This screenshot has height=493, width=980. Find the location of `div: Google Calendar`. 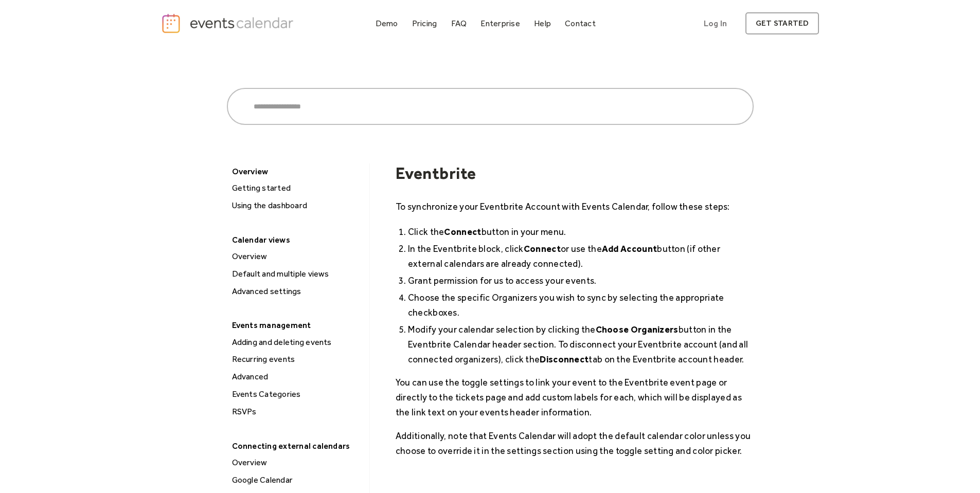

div: Google Calendar is located at coordinates (297, 480).